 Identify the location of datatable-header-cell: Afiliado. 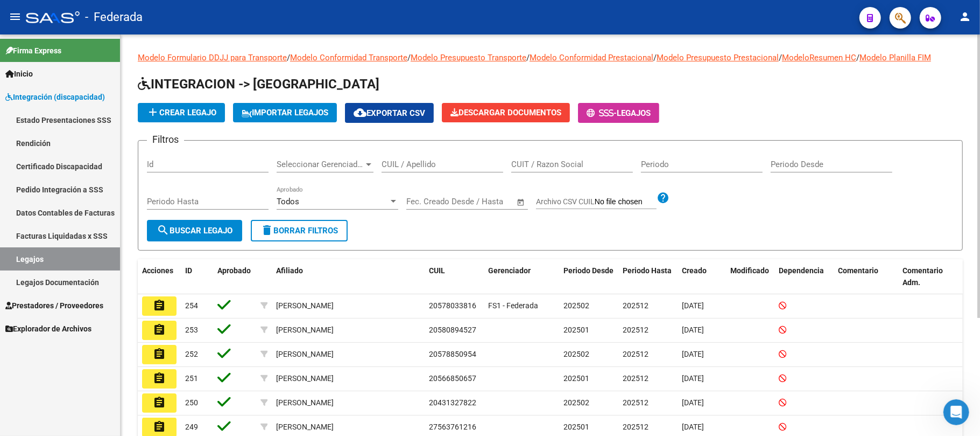
(348, 277).